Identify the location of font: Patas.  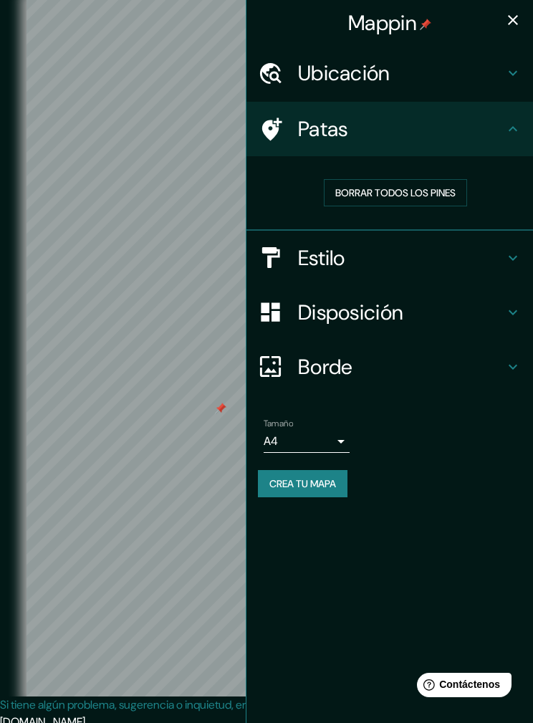
(323, 129).